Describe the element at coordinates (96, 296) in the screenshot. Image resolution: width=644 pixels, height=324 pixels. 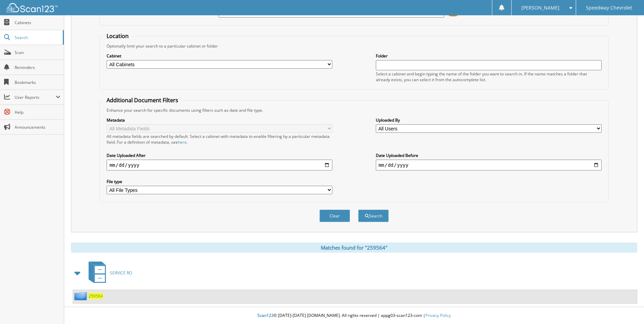
I see `a: 259564` at that location.